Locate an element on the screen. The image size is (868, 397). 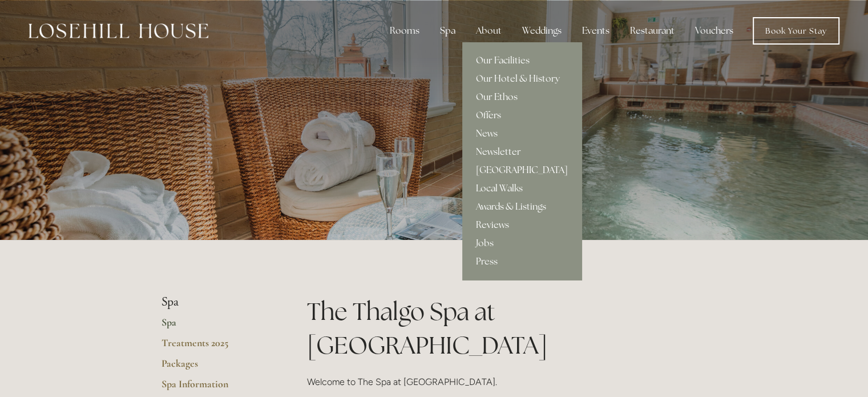
div: About is located at coordinates (488, 31).